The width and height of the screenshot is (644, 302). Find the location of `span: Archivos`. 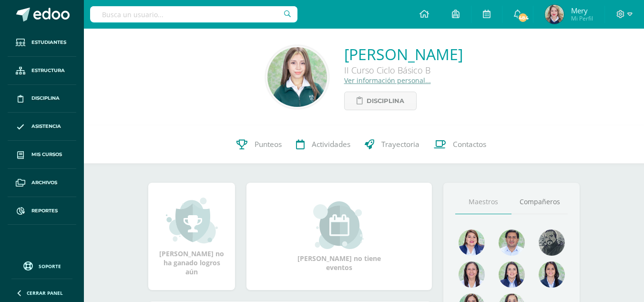

span: Archivos is located at coordinates (44, 183).